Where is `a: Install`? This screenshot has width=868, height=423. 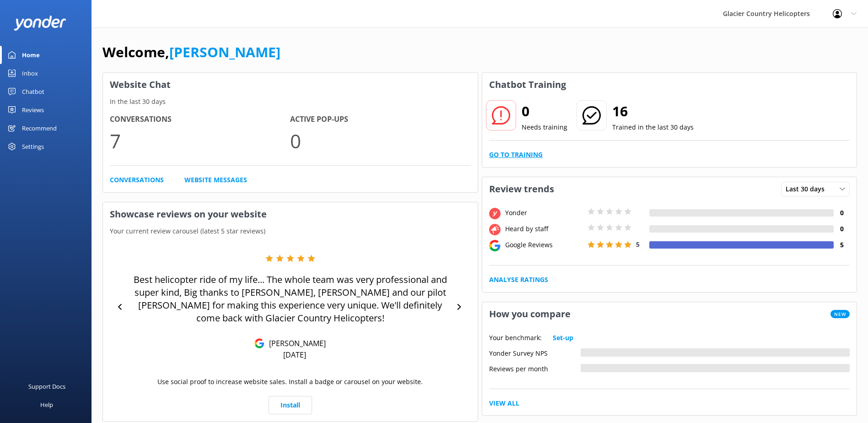 a: Install is located at coordinates (290, 405).